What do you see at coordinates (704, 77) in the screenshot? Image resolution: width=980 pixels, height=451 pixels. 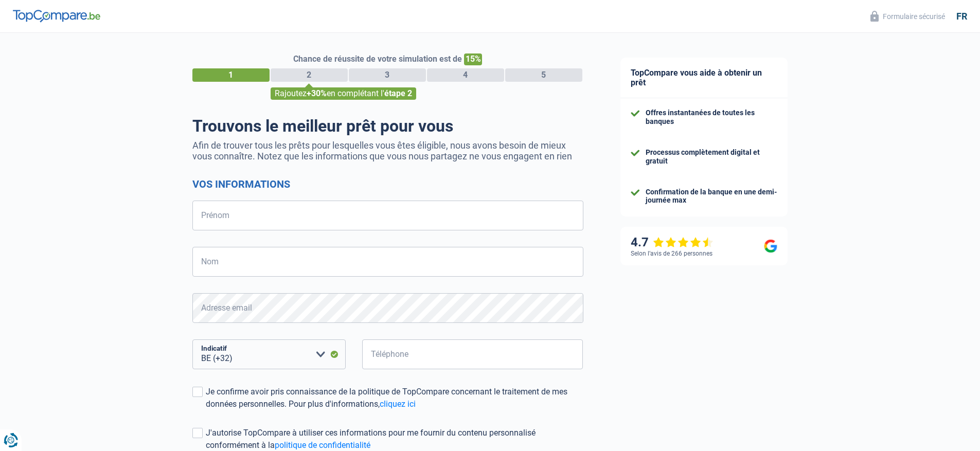 I see `div: TopCompare vous aide à obtenir un prêt` at bounding box center [704, 77].